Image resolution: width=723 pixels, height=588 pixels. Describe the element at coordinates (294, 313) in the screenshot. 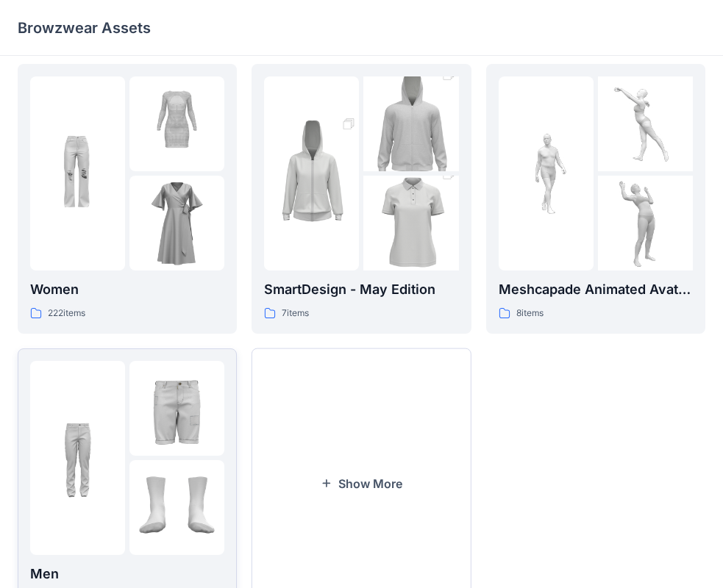

I see `p: 7 items` at that location.